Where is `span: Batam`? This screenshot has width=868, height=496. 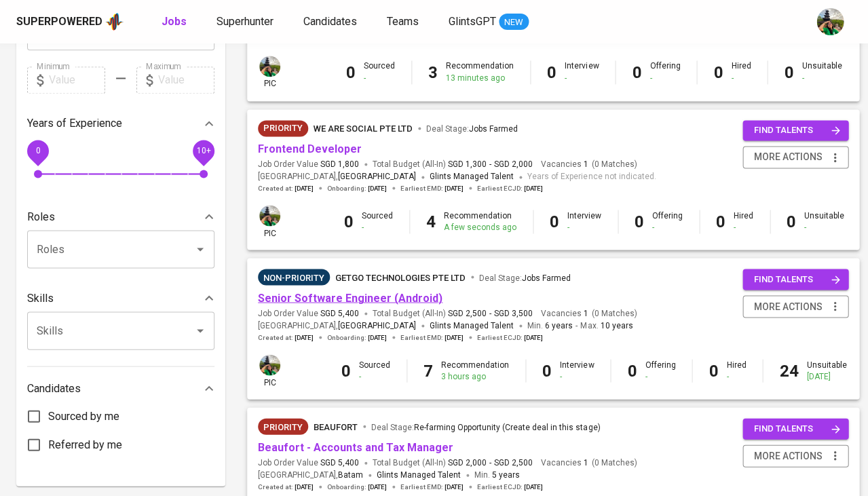 span: Batam is located at coordinates (350, 475).